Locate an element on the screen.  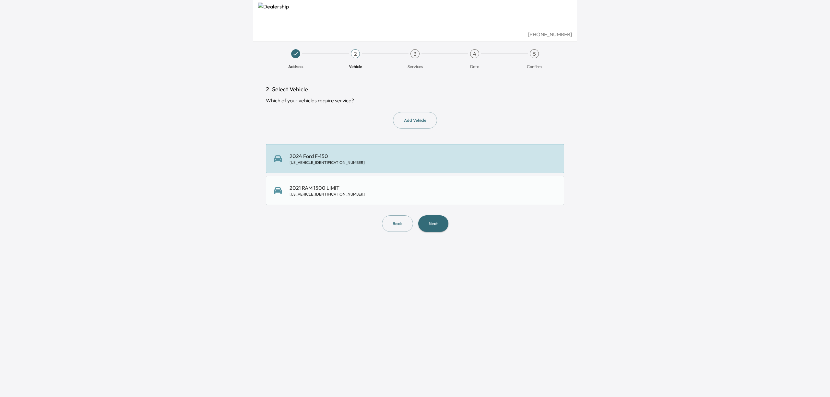
span: Services is located at coordinates (415, 66).